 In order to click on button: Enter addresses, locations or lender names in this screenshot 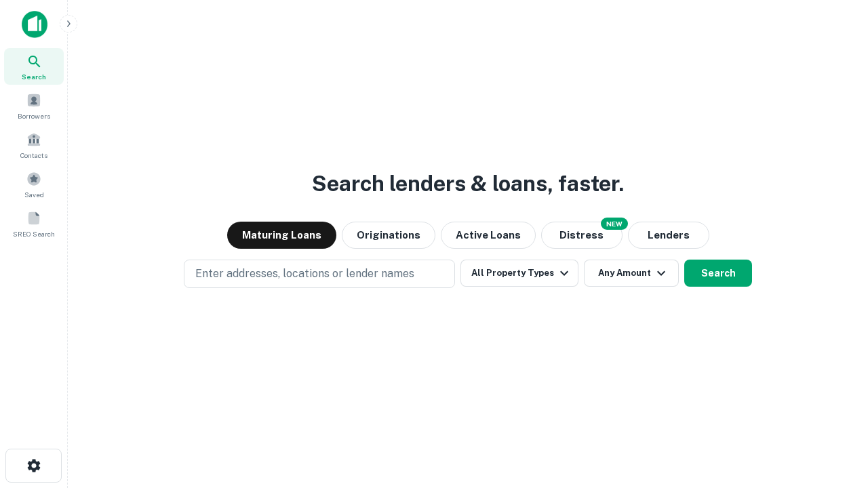, I will do `click(319, 274)`.